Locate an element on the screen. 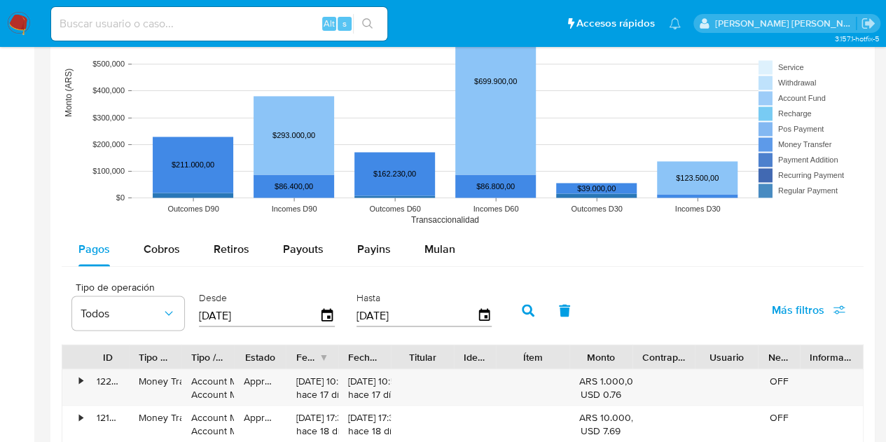 Image resolution: width=886 pixels, height=442 pixels. p: gloria.villasanti@mercadolibre.com is located at coordinates (786, 23).